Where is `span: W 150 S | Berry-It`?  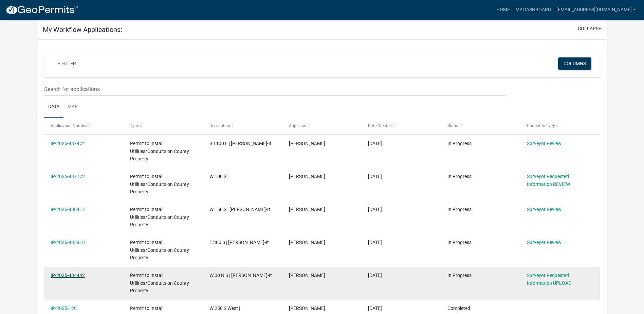 span: W 150 S | Berry-It is located at coordinates (240, 209).